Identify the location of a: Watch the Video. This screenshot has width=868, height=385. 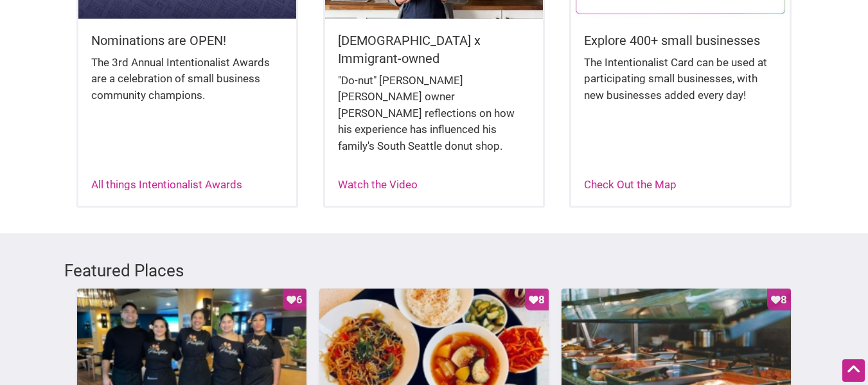
(378, 185).